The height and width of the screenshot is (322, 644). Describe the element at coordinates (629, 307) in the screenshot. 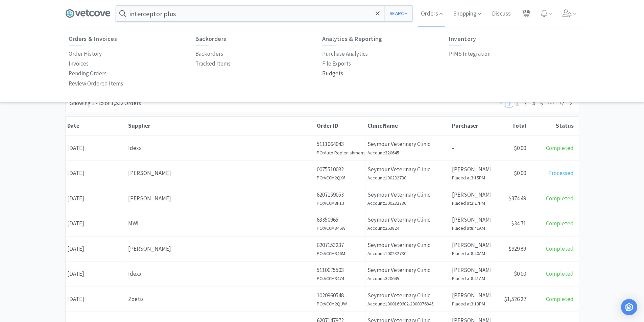

I see `div: Open Intercom Messenger` at that location.